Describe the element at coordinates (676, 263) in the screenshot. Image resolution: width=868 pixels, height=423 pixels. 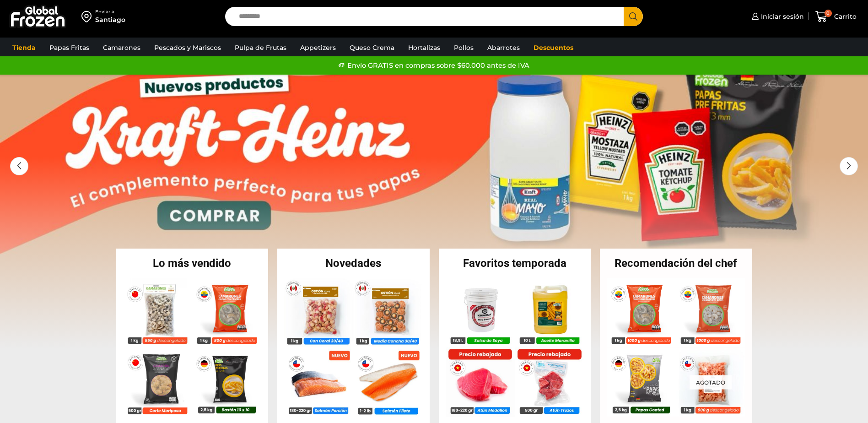
I see `h2: Recomendación del chef` at that location.